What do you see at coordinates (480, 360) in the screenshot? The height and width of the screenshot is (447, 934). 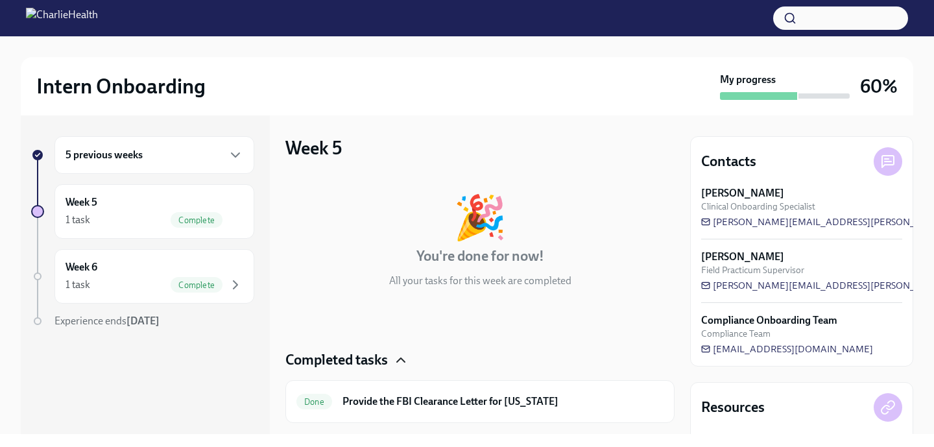 I see `div: Completed tasks` at bounding box center [480, 360].